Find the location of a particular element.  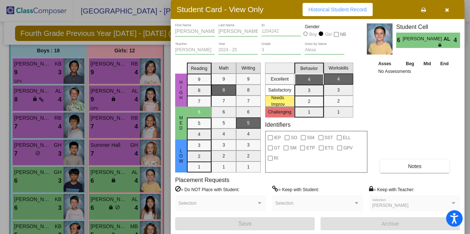

span: 504 is located at coordinates (310, 138).